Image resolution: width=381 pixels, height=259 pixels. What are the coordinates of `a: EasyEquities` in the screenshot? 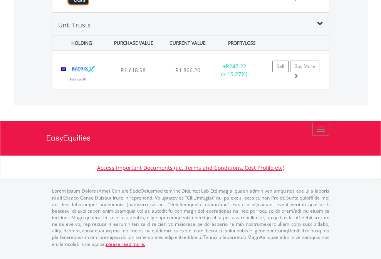 It's located at (191, 138).